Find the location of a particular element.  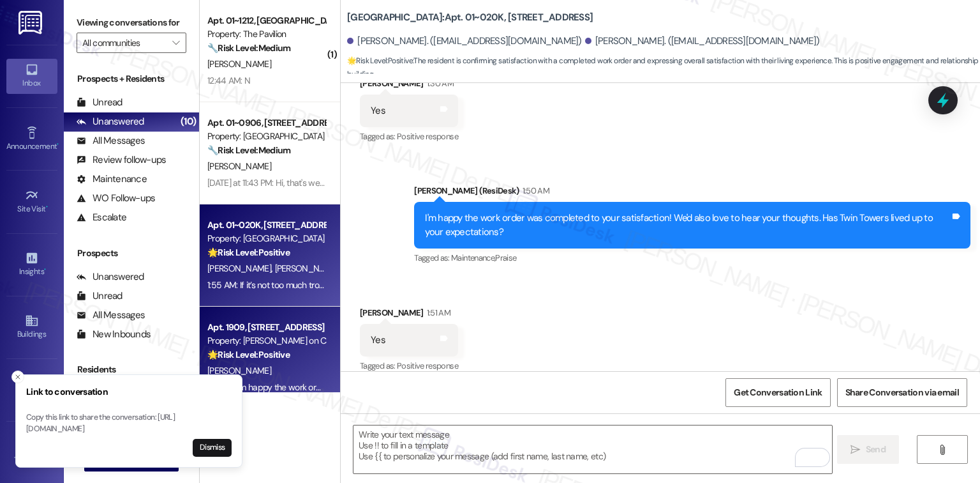

span: Praise is located at coordinates (505, 257).